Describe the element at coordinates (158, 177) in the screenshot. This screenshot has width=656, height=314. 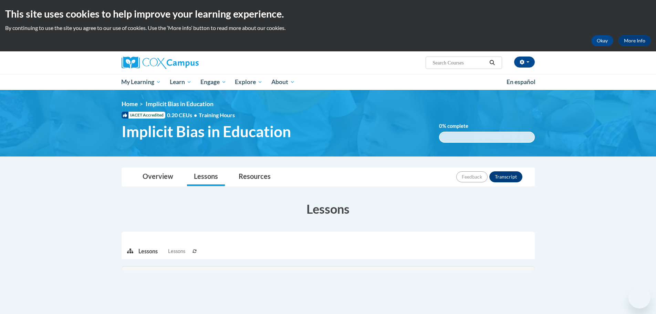
I see `a: Overview` at that location.